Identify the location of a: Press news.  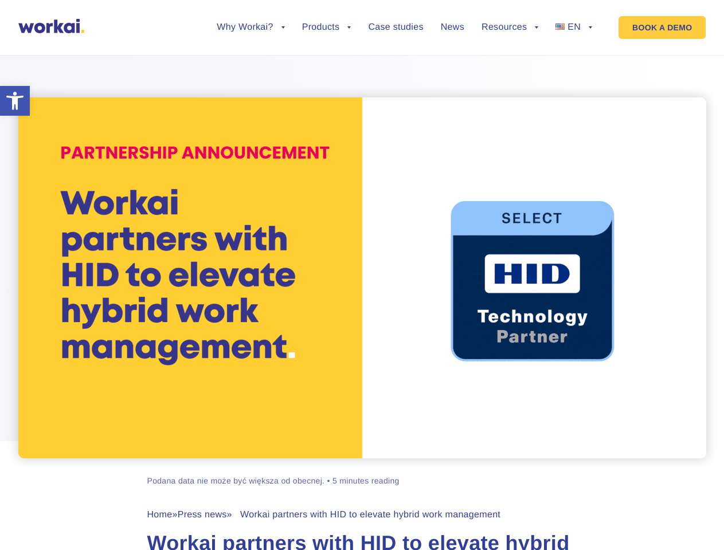
(202, 515).